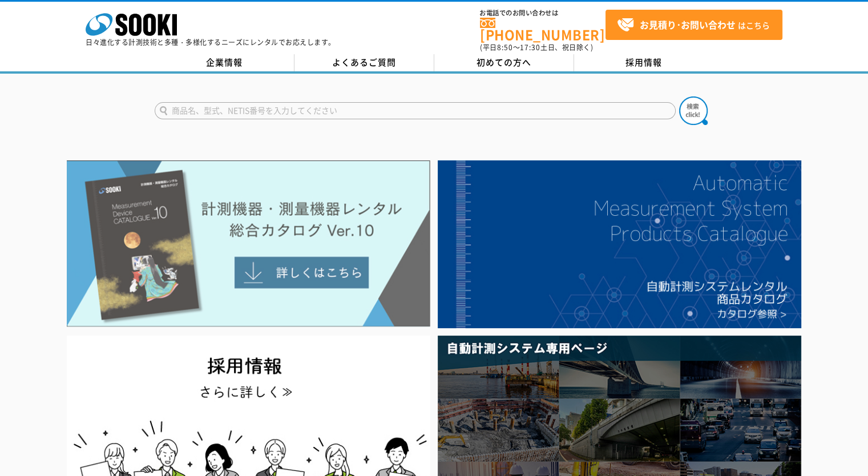  What do you see at coordinates (530, 48) in the screenshot?
I see `span: 17:30` at bounding box center [530, 48].